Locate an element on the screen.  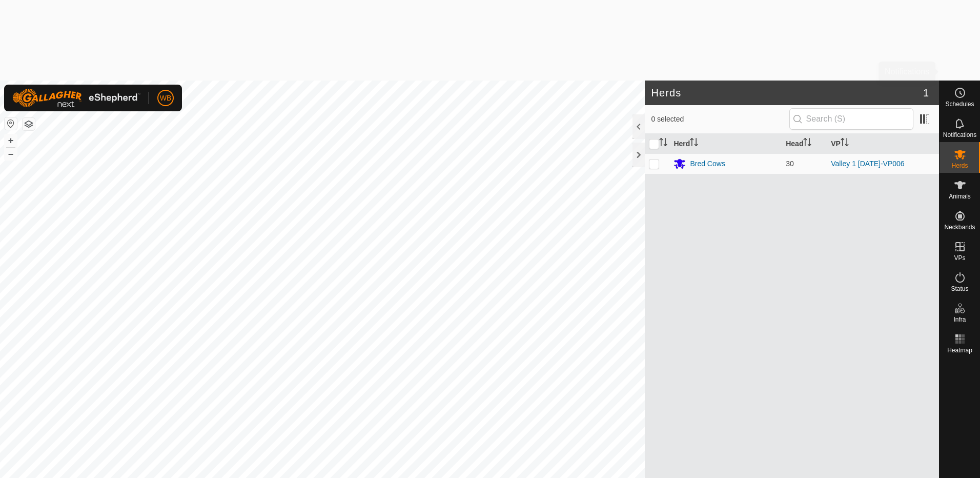
span: VPs is located at coordinates (960, 257).